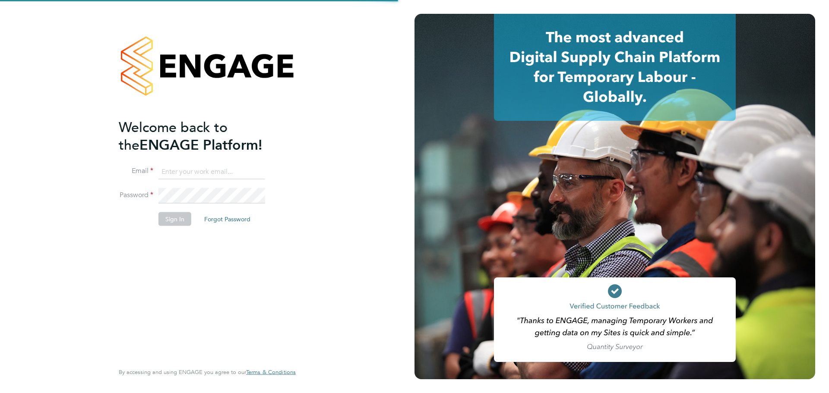 The width and height of the screenshot is (829, 393). Describe the element at coordinates (212, 172) in the screenshot. I see `input: Enter your work email...` at that location.